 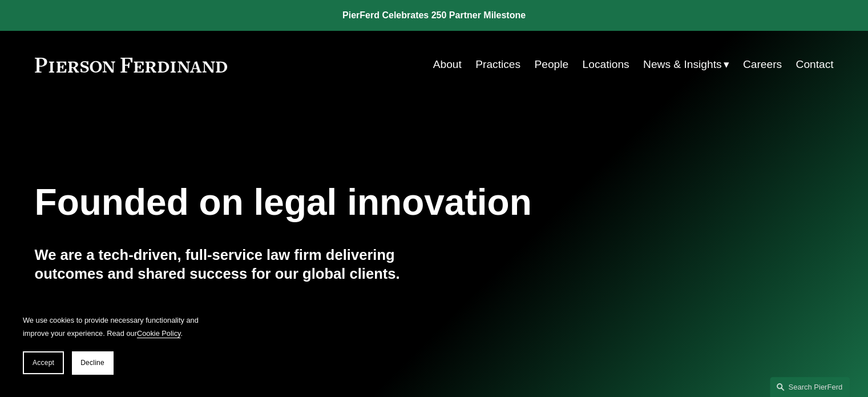 What do you see at coordinates (92, 363) in the screenshot?
I see `span: Decline` at bounding box center [92, 363].